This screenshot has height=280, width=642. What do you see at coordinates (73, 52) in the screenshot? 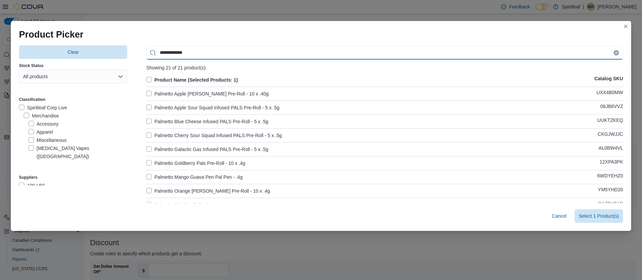
I see `span: Clear` at bounding box center [73, 52].